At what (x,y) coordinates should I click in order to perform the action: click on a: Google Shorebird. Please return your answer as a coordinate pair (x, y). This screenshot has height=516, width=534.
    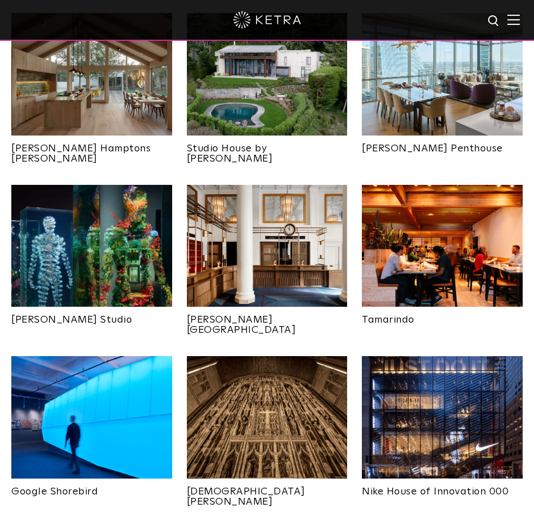
    Looking at the image, I should click on (92, 487).